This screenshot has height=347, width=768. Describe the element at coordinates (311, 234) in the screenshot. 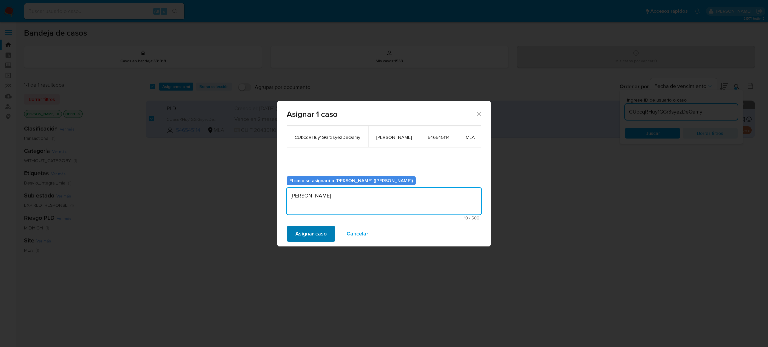

I see `span: Asignar caso` at that location.